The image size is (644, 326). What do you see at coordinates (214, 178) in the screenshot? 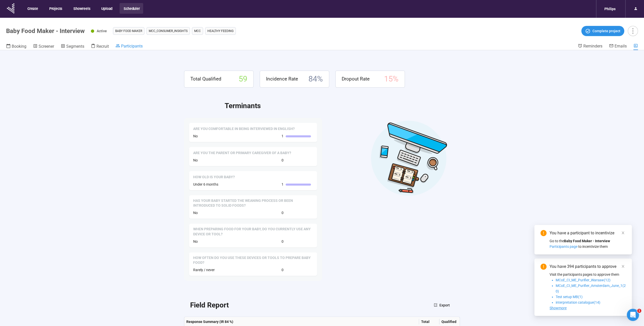
I see `span: How old is your baby?` at bounding box center [214, 178].